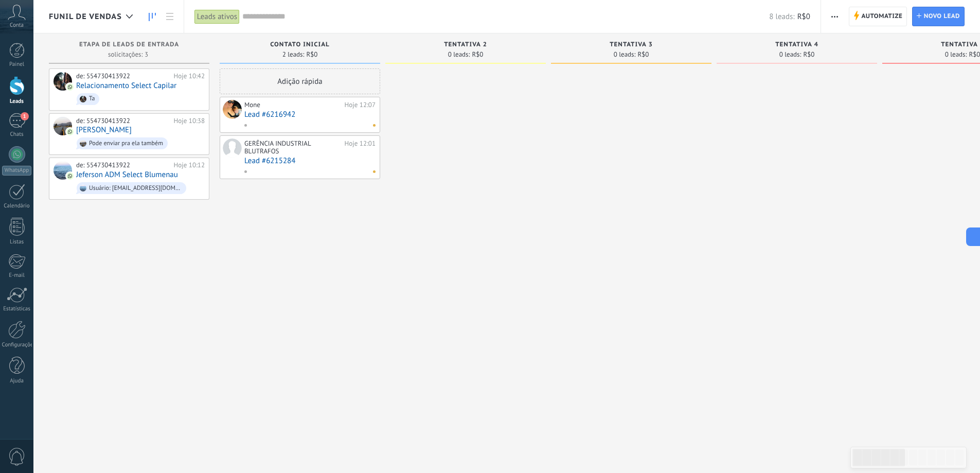 The image size is (980, 473). What do you see at coordinates (465, 46) in the screenshot?
I see `div: tentativa 2` at bounding box center [465, 46].